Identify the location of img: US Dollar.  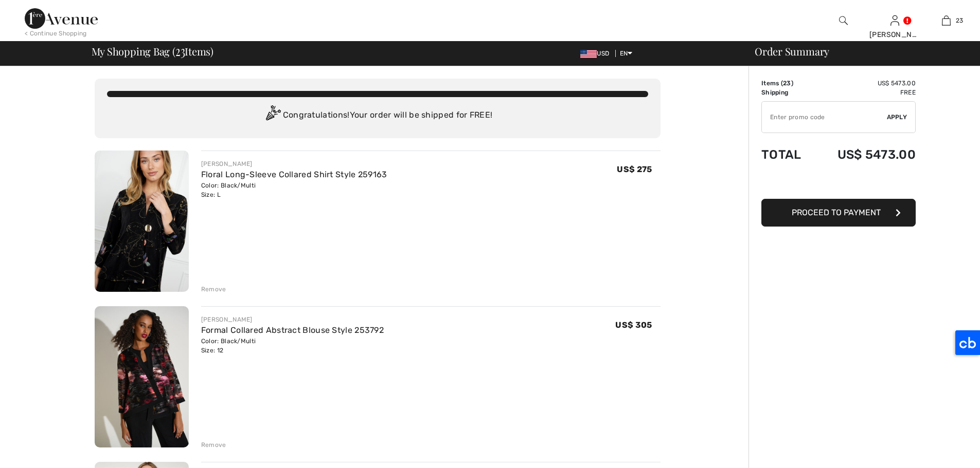
(588, 54).